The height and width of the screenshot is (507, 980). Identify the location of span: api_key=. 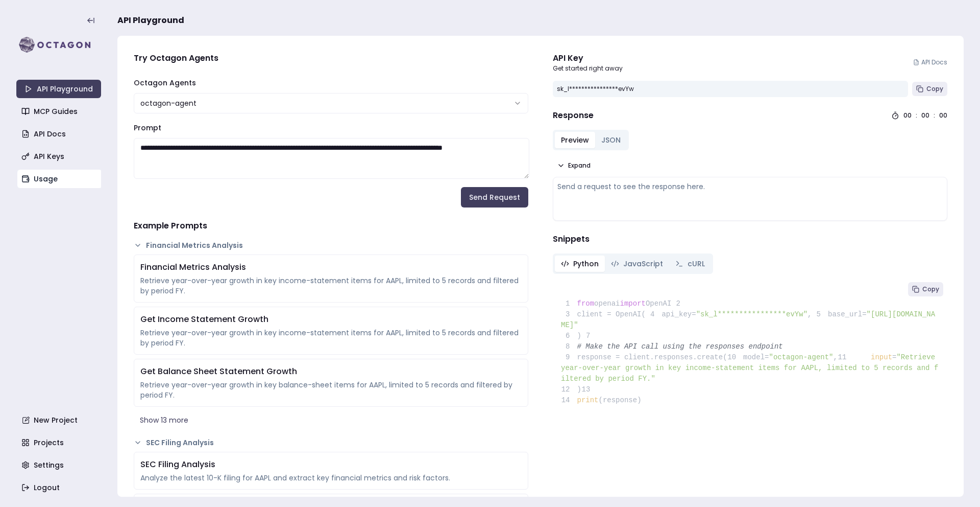
(679, 314).